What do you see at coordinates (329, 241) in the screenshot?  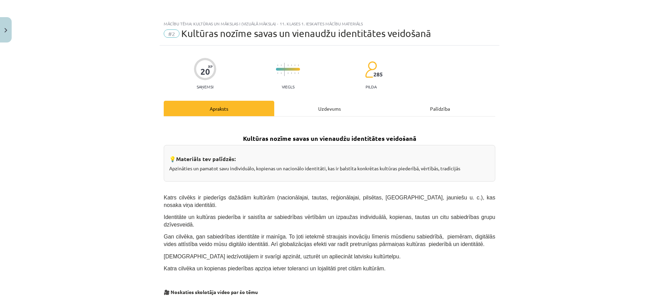 I see `span: Gan cilvēka, gan sabiedrības identitāte ir mainīga. To ļoti ietekmē straujais inovāciju līmenis m...` at bounding box center [329, 241].